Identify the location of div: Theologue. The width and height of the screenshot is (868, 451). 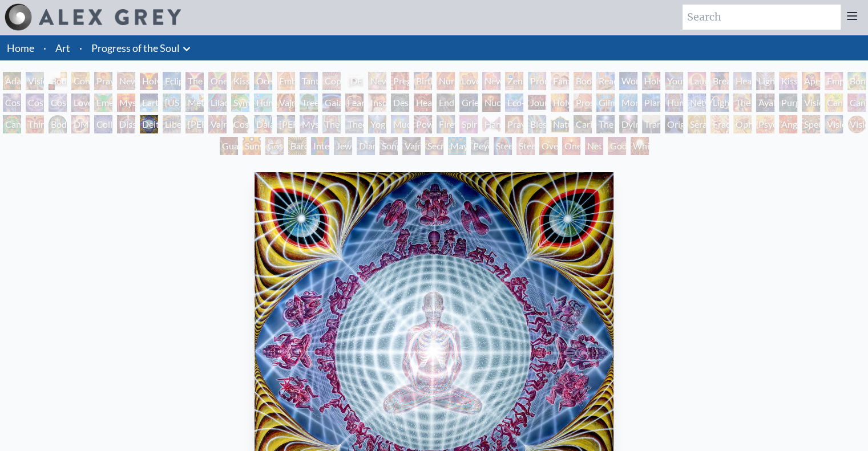
(355, 124).